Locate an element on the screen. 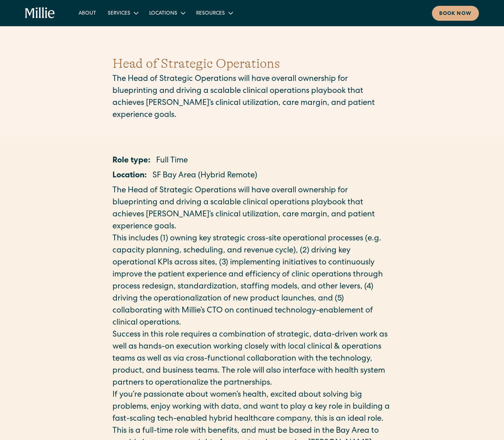  a: Book now is located at coordinates (455, 13).